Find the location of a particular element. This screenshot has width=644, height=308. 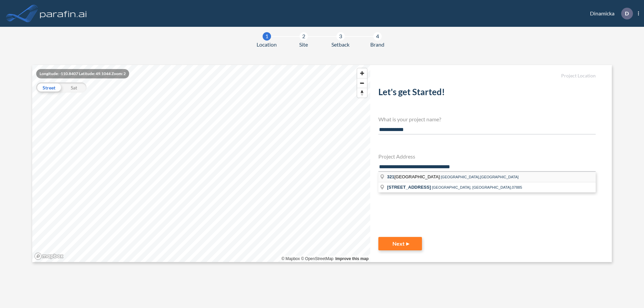

div: Longitude: -110.8407 Latitude: 49.1044 Zoom: 2 is located at coordinates (82, 74).